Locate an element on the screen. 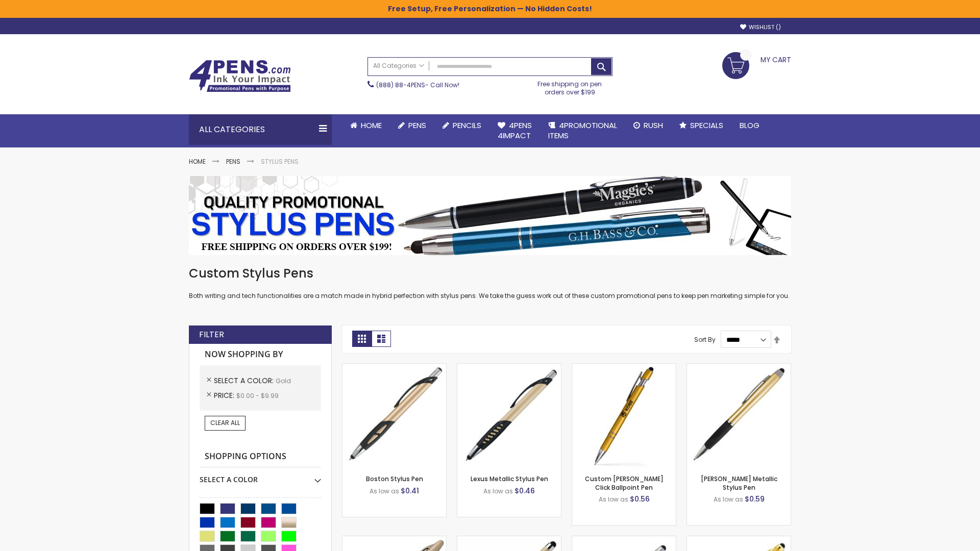 The image size is (980, 551). div: Select A Color is located at coordinates (260, 476).